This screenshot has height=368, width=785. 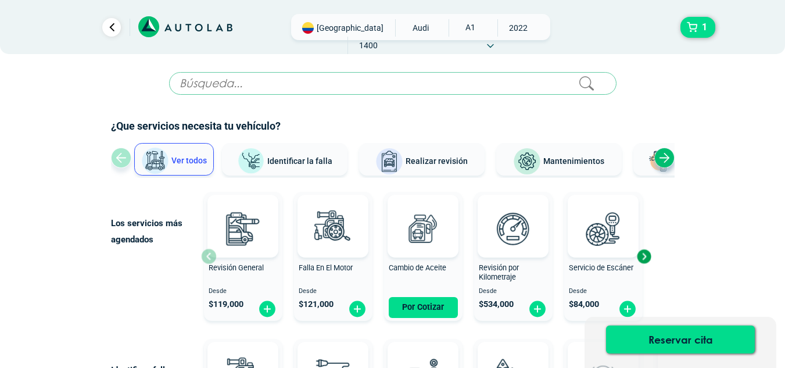 I want to click on span: Mantenimientos, so click(x=574, y=161).